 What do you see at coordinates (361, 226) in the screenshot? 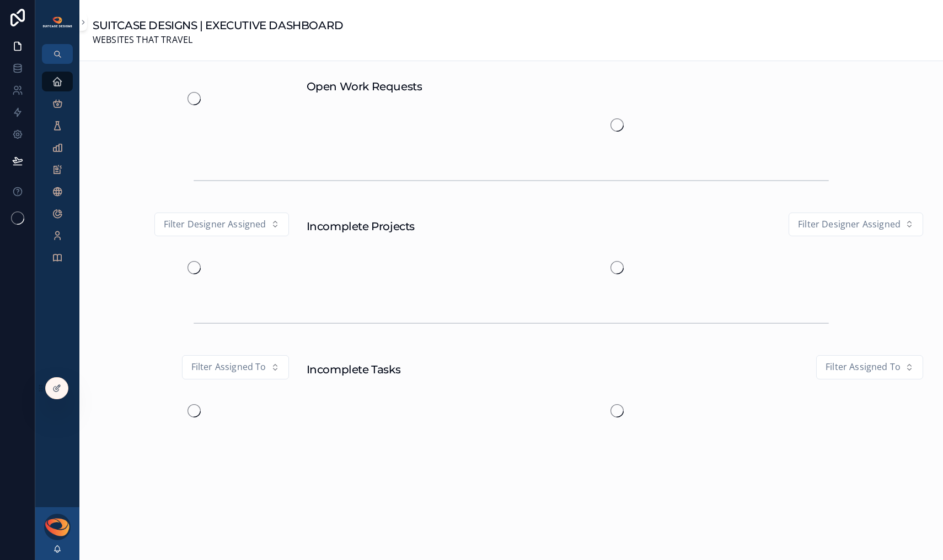
I see `h1: Incomplete Projects` at bounding box center [361, 226].